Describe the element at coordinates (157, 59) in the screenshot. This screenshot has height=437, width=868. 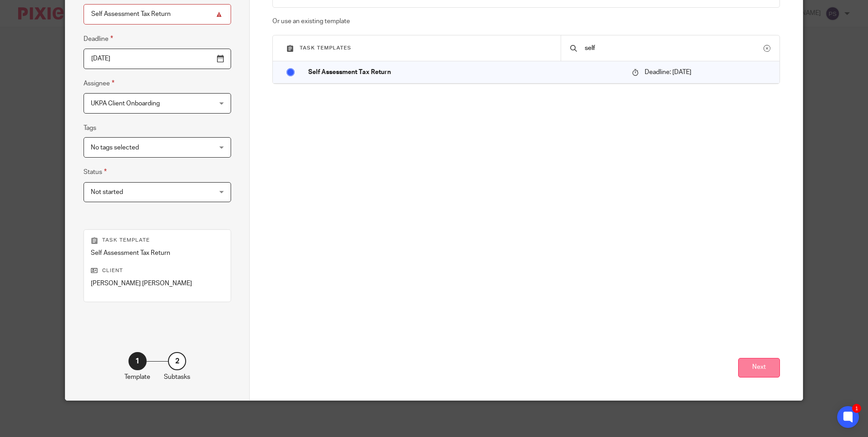
I see `input: Pick a date` at that location.